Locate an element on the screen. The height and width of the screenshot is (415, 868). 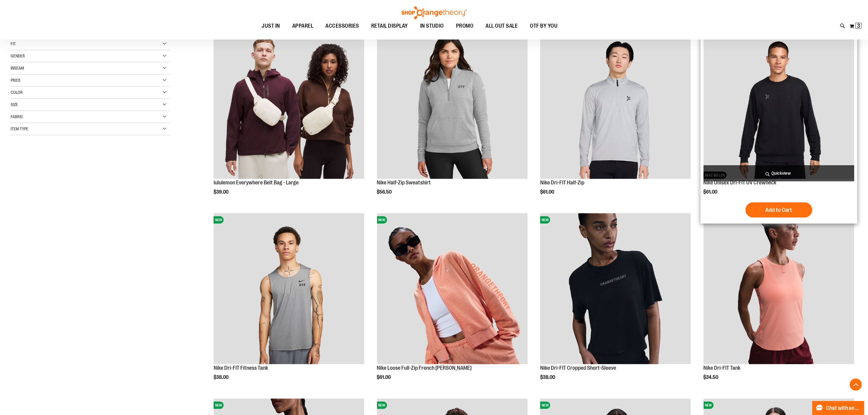
span: ALL OUT SALE is located at coordinates (502, 26).